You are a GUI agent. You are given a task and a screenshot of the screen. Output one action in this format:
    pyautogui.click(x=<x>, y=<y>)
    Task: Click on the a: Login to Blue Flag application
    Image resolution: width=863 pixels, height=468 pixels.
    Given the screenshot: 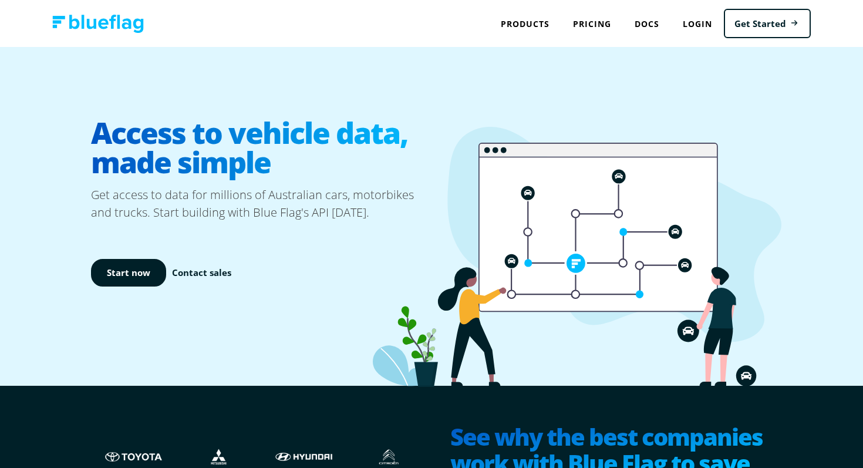 What is the action you would take?
    pyautogui.click(x=697, y=23)
    